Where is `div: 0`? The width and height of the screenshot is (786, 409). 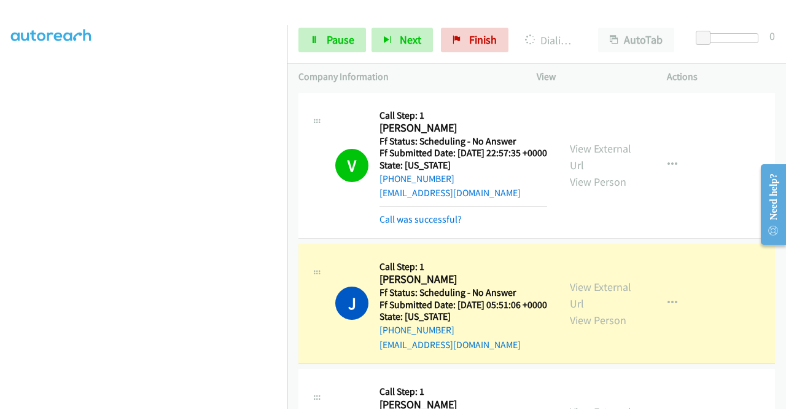
div: 0 is located at coordinates (772, 36).